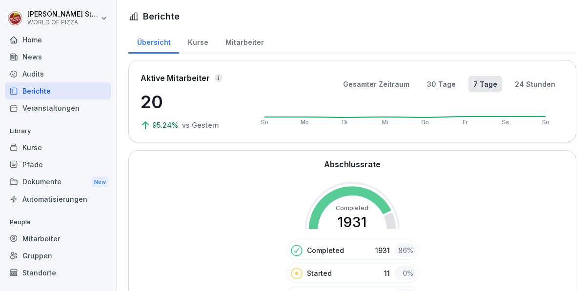 The image size is (588, 291). I want to click on div: Standorte, so click(58, 273).